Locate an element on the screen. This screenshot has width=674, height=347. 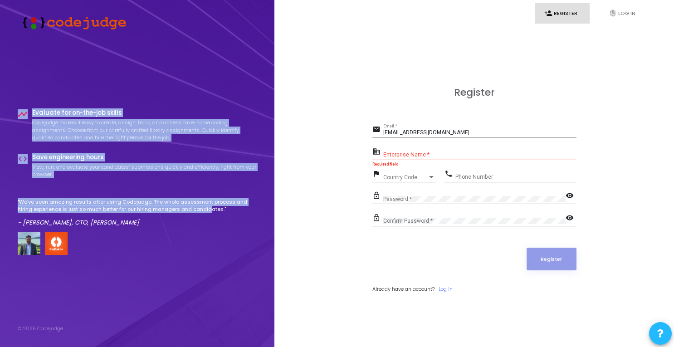
a: fingerprintLog In is located at coordinates (627, 13).